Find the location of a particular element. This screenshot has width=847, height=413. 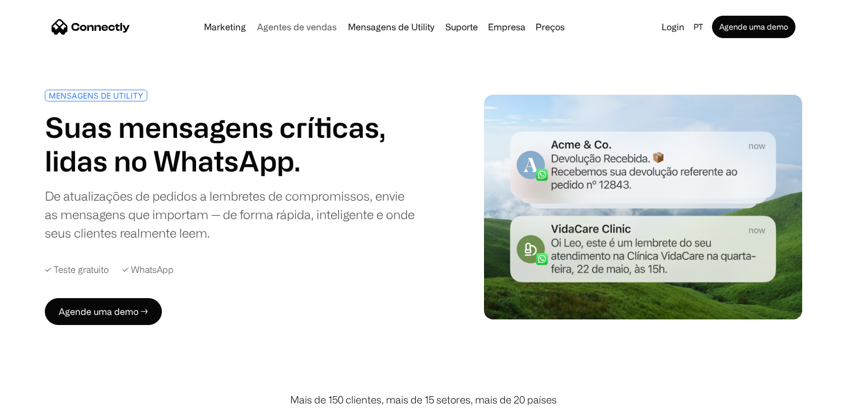

a: Preços is located at coordinates (550, 27).